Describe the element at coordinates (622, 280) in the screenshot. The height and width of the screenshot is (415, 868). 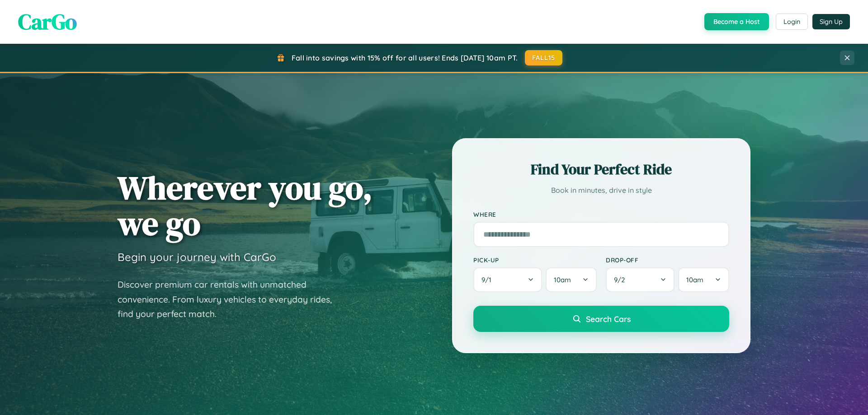
I see `span: 9 / 2` at that location.